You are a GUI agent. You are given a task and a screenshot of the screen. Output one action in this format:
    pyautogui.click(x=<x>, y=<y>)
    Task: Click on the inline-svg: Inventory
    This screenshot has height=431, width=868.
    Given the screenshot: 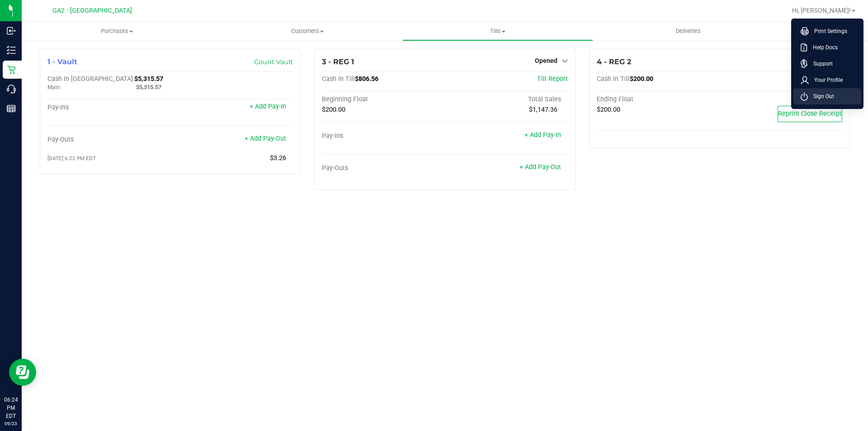 What is the action you would take?
    pyautogui.click(x=11, y=50)
    